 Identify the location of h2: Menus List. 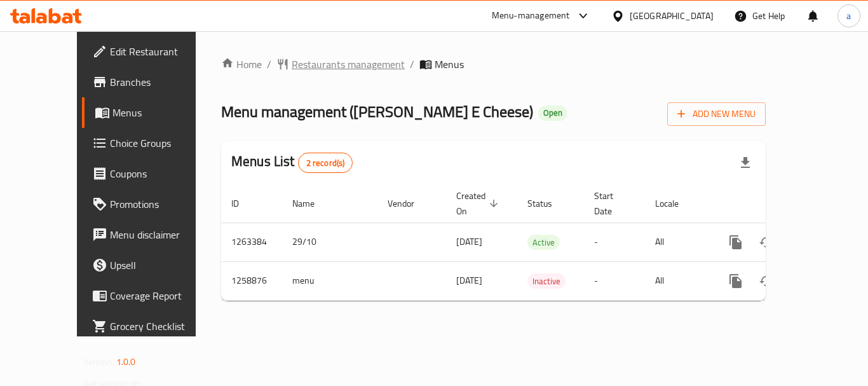
(291, 162).